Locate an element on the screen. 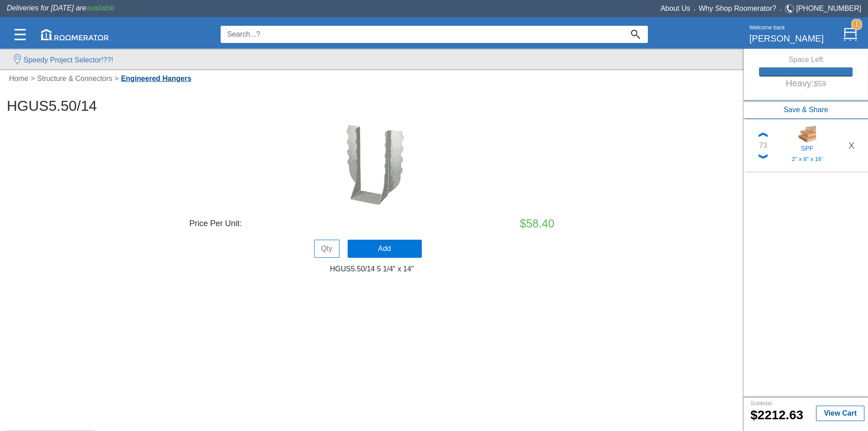 The image size is (868, 431). a: Why Shop Roomerator? is located at coordinates (737, 8).